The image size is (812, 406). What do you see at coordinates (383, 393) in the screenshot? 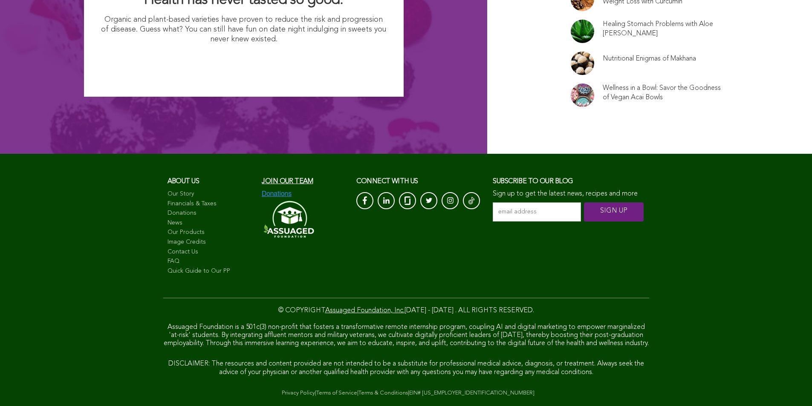
I see `a: Terms & Conditions` at bounding box center [383, 393].